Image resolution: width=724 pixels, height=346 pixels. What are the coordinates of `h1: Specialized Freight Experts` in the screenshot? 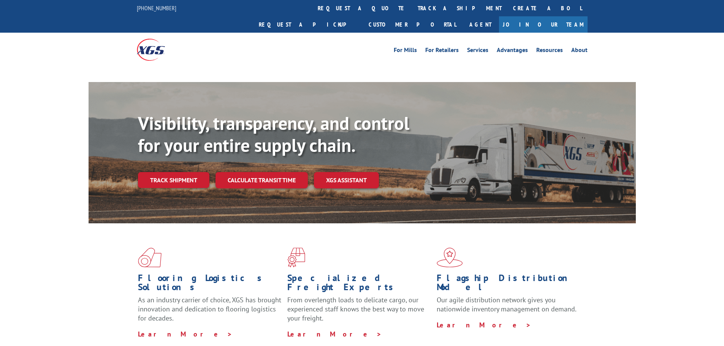 It's located at (359, 285).